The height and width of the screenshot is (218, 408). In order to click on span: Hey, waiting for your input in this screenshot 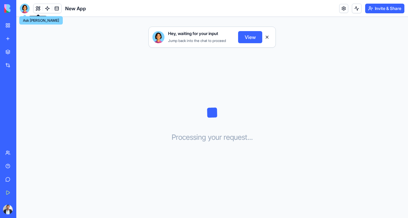, I will do `click(193, 33)`.